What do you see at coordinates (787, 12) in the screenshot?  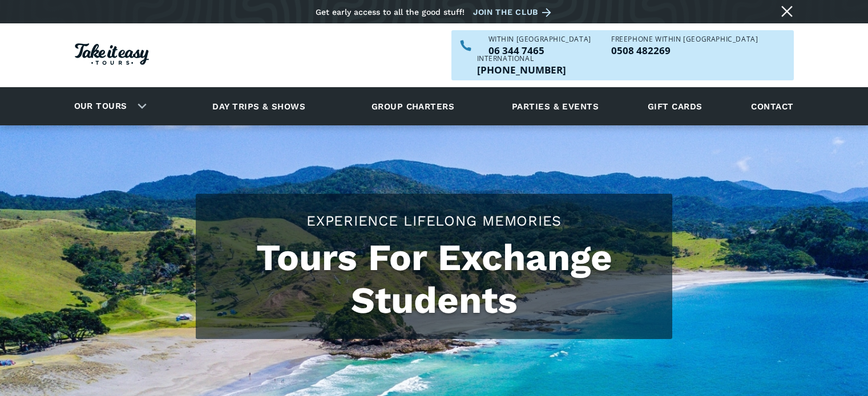 I see `a: Close message` at bounding box center [787, 12].